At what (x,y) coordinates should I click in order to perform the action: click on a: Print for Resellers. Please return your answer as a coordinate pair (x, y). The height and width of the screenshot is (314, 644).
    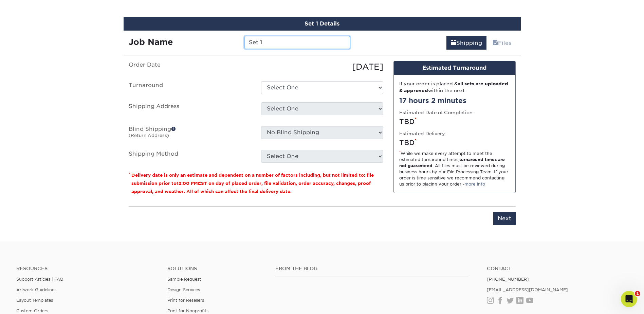
    Looking at the image, I should click on (186, 300).